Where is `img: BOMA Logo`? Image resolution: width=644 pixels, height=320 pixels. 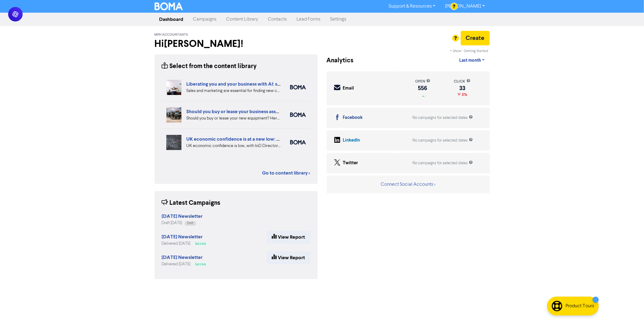 img: BOMA Logo is located at coordinates (169, 6).